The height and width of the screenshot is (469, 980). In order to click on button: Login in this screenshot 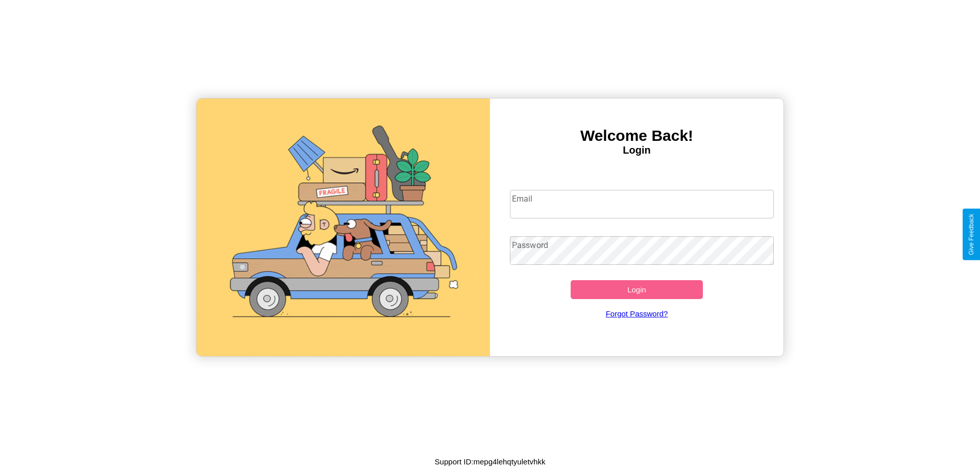, I will do `click(637, 290)`.